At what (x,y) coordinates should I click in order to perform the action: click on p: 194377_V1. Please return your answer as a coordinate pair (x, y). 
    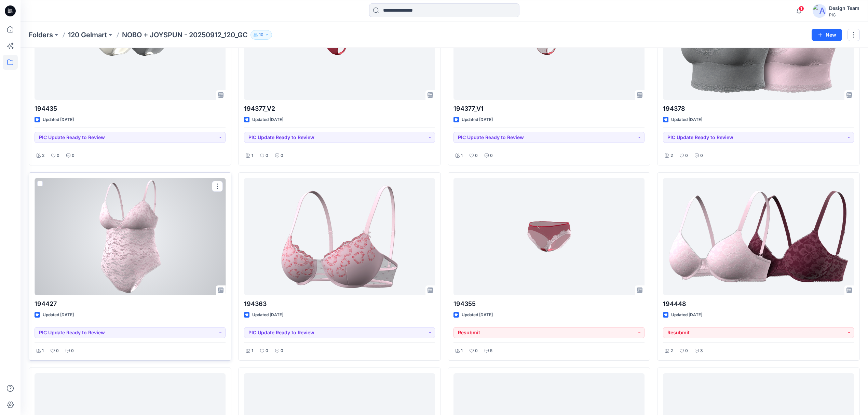
    Looking at the image, I should click on (549, 109).